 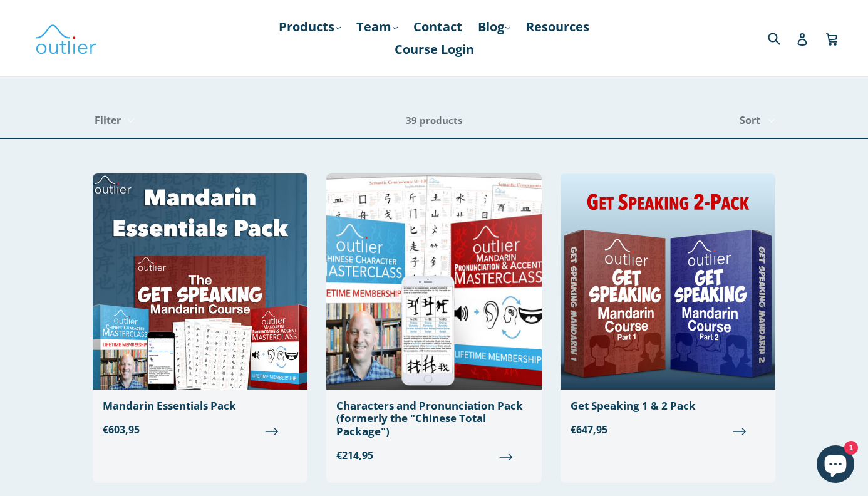 I want to click on a: Blog, so click(x=494, y=27).